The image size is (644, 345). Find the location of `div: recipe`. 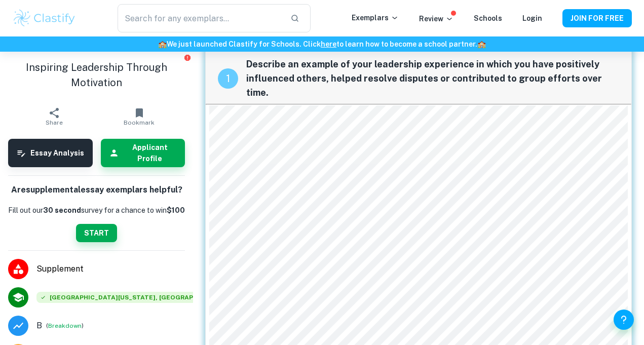

div: recipe is located at coordinates (228, 78).